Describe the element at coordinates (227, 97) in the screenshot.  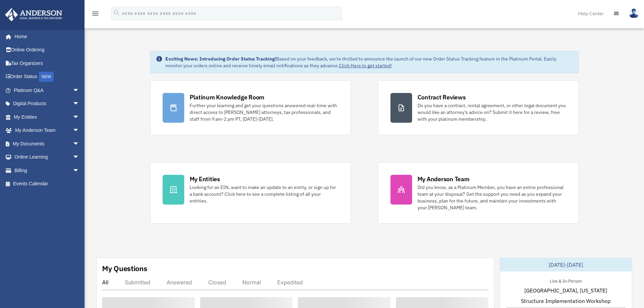
I see `div: Platinum Knowledge Room` at that location.